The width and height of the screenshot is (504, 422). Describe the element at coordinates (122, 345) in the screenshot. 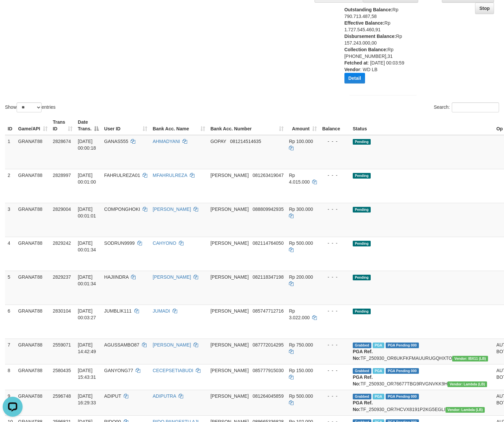

I see `span: AGUSSAMBO87` at that location.